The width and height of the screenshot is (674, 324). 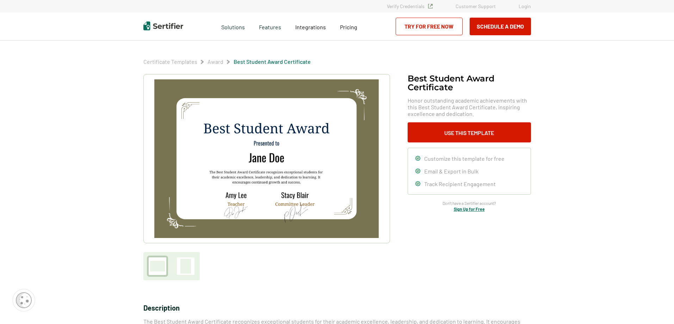 What do you see at coordinates (170, 62) in the screenshot?
I see `span: Certificate Templates` at bounding box center [170, 62].